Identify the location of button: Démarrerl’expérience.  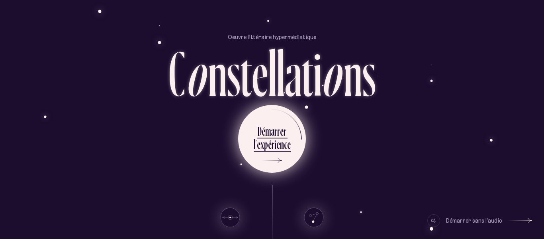
(272, 139).